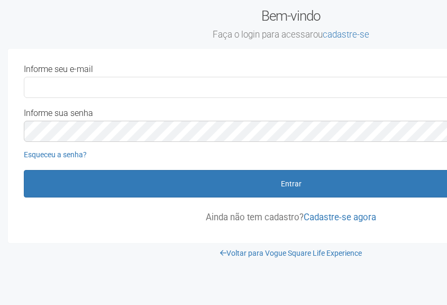 The width and height of the screenshot is (447, 305). What do you see at coordinates (58, 69) in the screenshot?
I see `label: Informe seu e-mail` at bounding box center [58, 69].